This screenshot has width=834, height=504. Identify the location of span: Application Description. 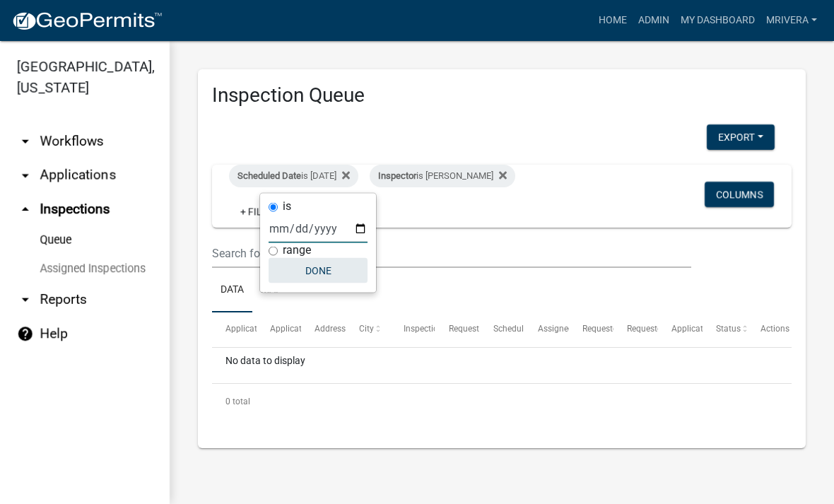
(716, 329).